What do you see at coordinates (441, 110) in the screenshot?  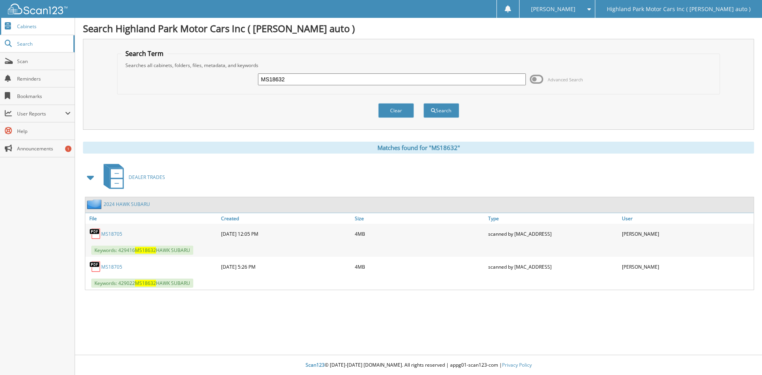 I see `button: Search` at bounding box center [441, 110].